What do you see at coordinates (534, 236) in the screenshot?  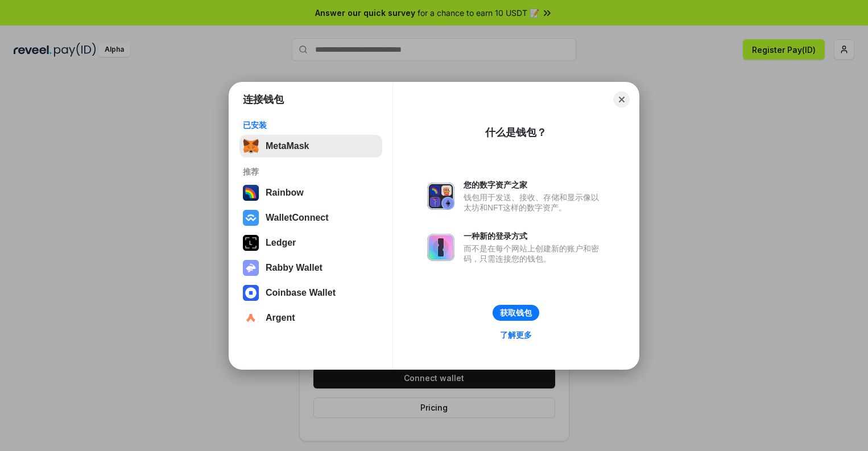 I see `div: 一种新的登录方式` at bounding box center [534, 236].